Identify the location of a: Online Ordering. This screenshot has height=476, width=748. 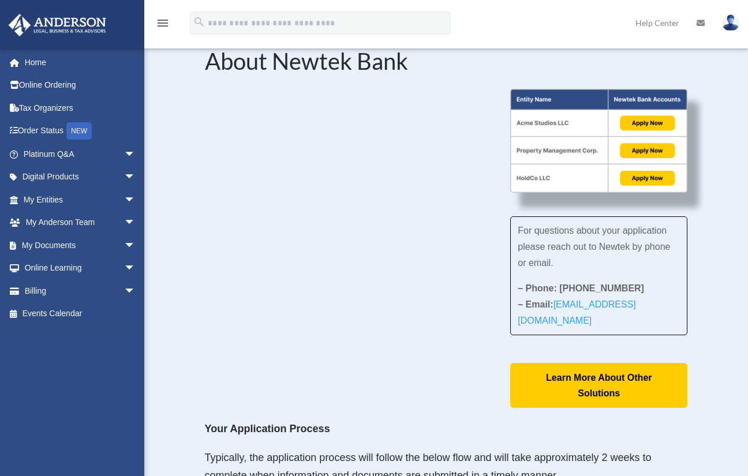
(80, 85).